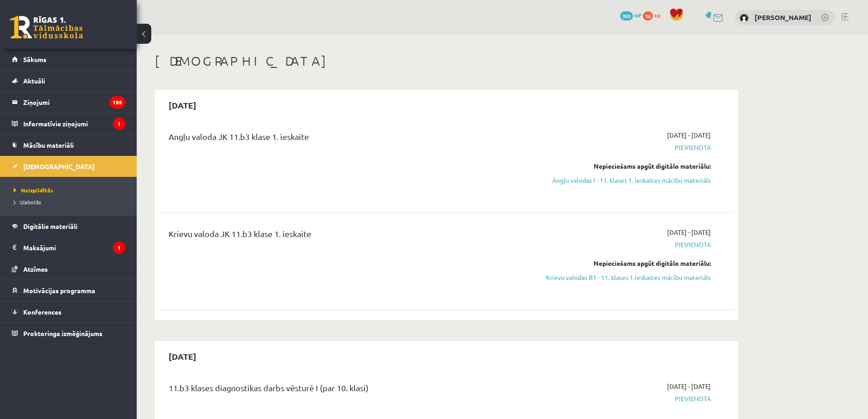 The width and height of the screenshot is (868, 419). I want to click on a: Atzīmes, so click(68, 269).